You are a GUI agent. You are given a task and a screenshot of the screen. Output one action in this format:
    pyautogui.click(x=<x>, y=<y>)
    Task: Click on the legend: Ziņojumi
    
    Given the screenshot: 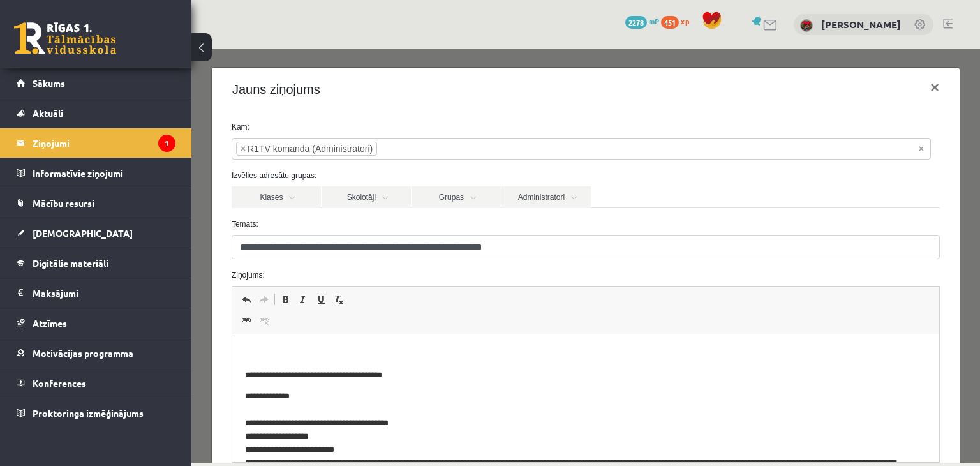 What is the action you would take?
    pyautogui.click(x=104, y=143)
    